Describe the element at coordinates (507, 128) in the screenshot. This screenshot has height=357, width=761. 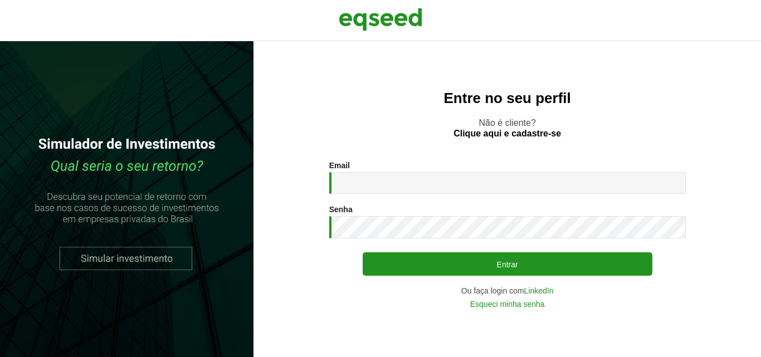
I see `p: Não é cliente?` at that location.